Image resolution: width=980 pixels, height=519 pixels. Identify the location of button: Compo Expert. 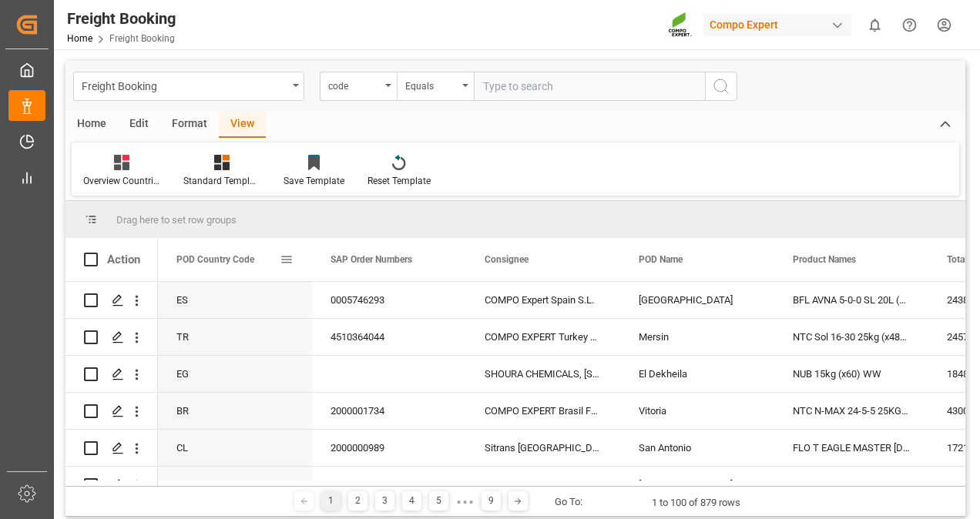
(781, 25).